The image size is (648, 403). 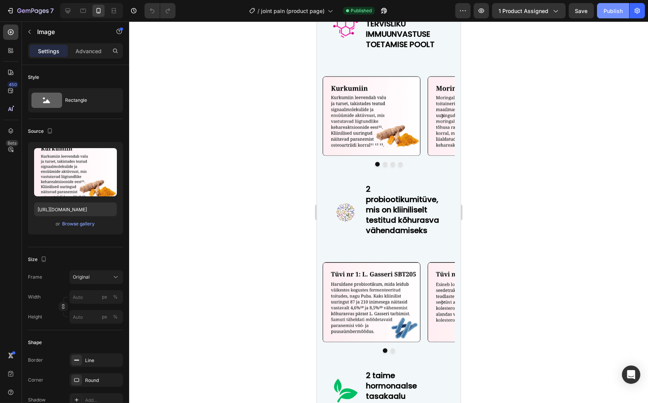 I want to click on button: 1 product assigned, so click(x=529, y=11).